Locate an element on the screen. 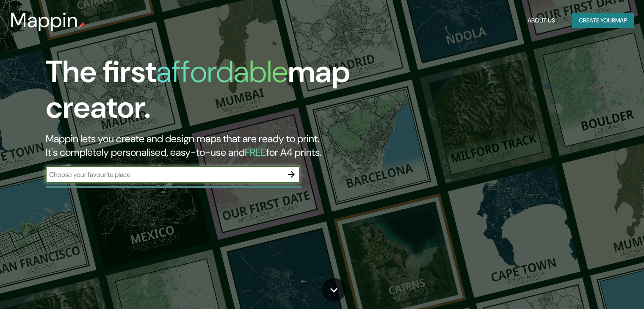 Image resolution: width=644 pixels, height=309 pixels. button: Create yourmap is located at coordinates (603, 20).